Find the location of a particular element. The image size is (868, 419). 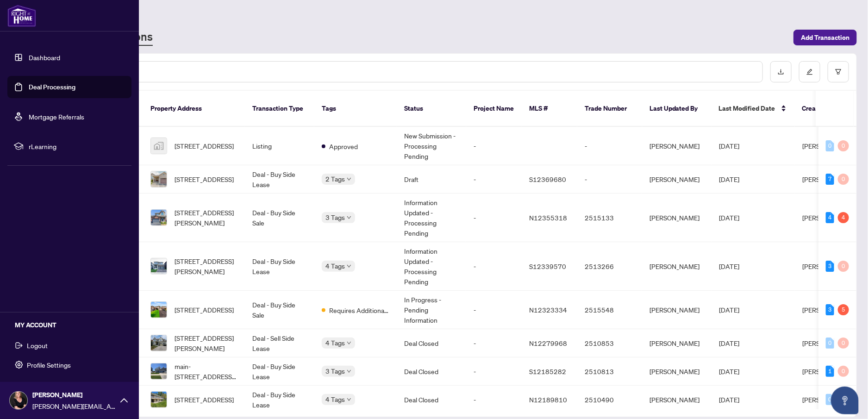

td: 2510853 is located at coordinates (610, 343).